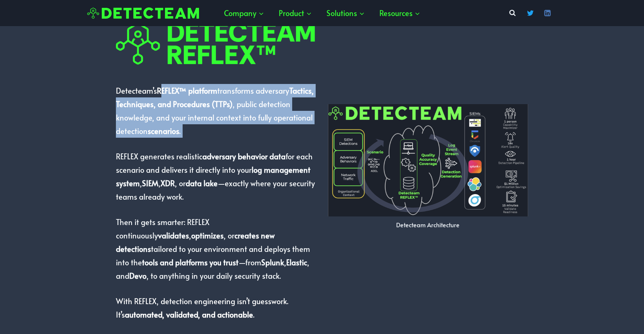 This screenshot has width=644, height=334. What do you see at coordinates (297, 262) in the screenshot?
I see `strong: Elastic` at bounding box center [297, 262].